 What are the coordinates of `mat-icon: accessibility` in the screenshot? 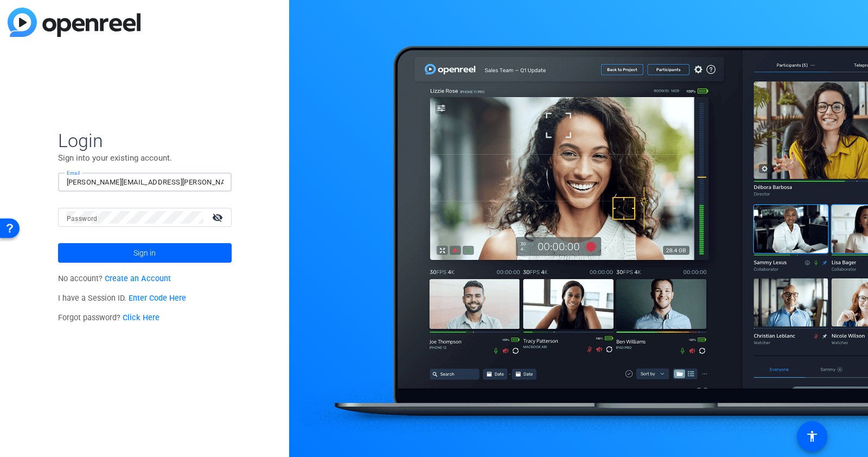 It's located at (812, 436).